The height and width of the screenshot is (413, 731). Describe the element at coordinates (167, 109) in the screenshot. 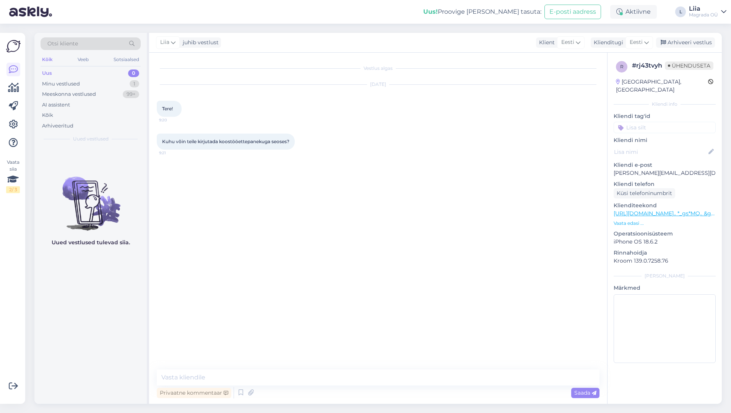

I see `span: Tere!` at that location.